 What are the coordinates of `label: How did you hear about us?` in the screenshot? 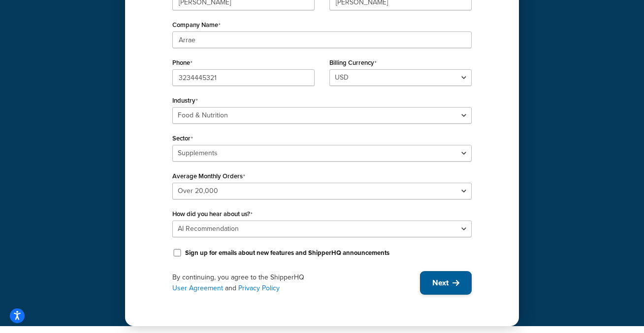 It's located at (212, 214).